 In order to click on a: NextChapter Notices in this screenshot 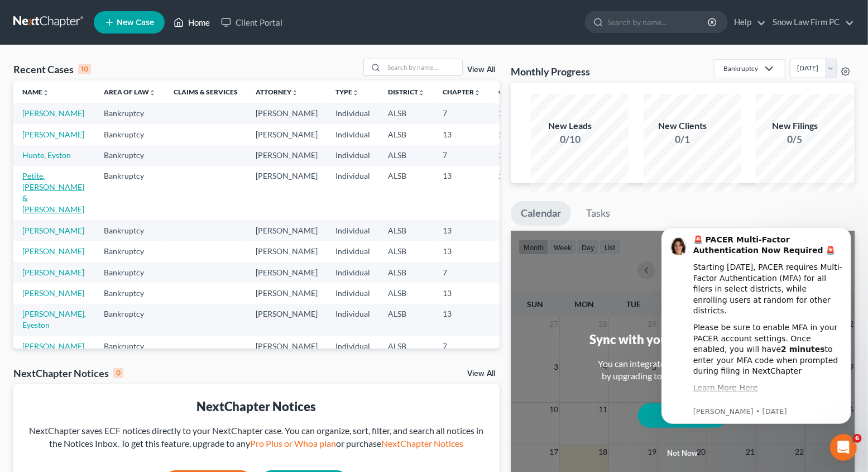, I will do `click(422, 443)`.